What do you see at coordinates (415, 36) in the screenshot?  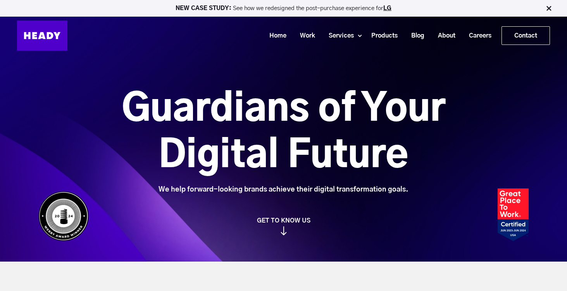 I see `a: Blog` at bounding box center [415, 36].